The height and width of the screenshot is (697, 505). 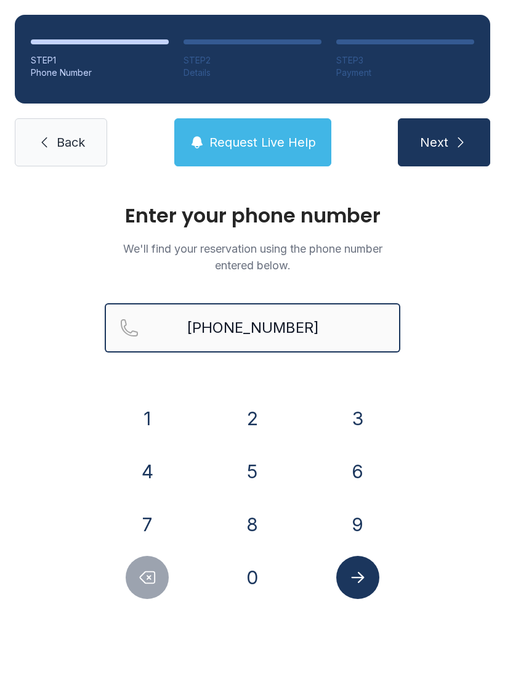 I want to click on button: 4, so click(x=147, y=472).